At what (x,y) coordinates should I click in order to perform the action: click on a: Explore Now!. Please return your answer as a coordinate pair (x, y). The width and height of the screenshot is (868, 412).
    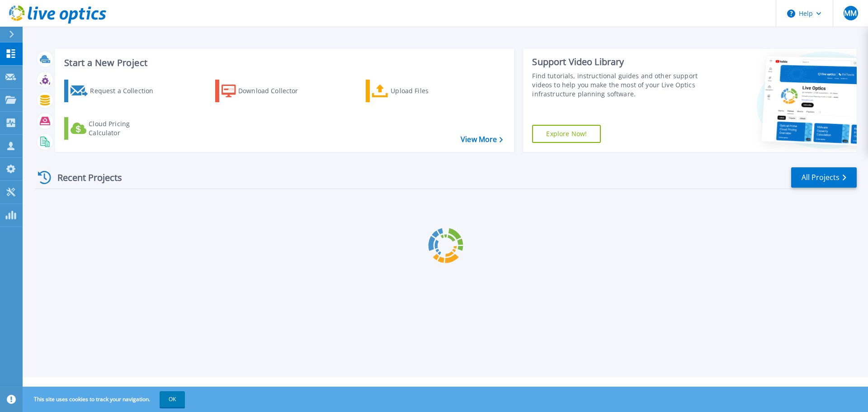
    Looking at the image, I should click on (566, 134).